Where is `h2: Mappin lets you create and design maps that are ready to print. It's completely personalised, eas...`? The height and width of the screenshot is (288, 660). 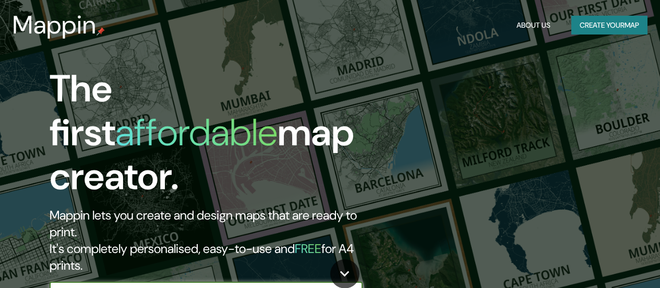 h2: Mappin lets you create and design maps that are ready to print. It's completely personalised, eas... is located at coordinates (215, 240).